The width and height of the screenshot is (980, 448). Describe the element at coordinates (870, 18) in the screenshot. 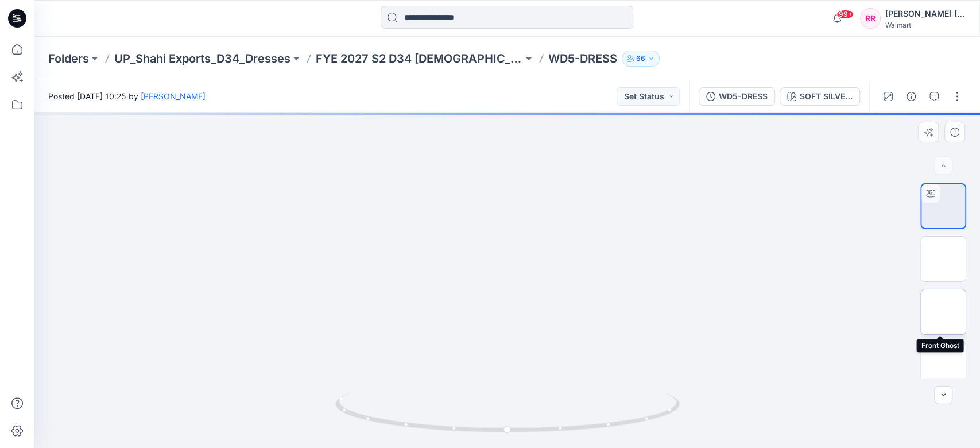

I see `div: RR` at that location.